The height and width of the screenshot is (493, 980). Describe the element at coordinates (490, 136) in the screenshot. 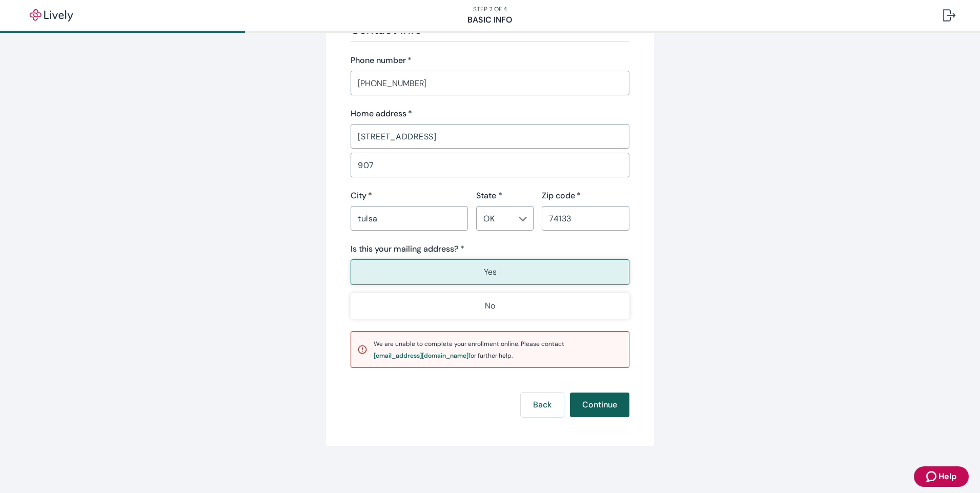

I see `input: Address line 1` at that location.